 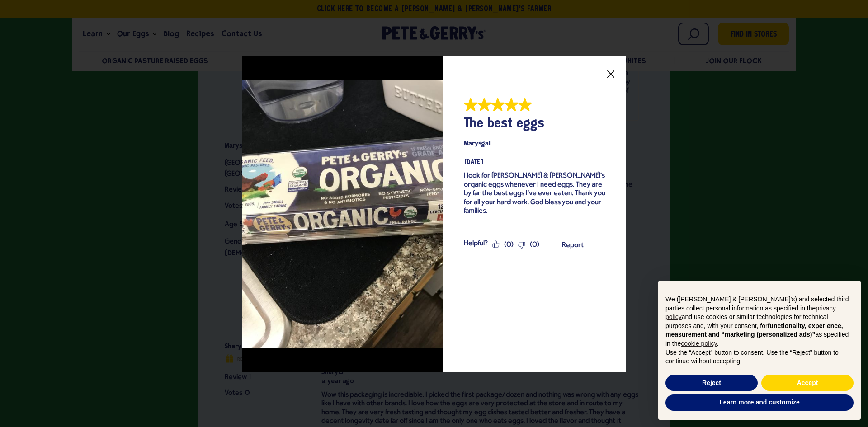 What do you see at coordinates (698, 343) in the screenshot?
I see `a: cookie policy` at bounding box center [698, 343].